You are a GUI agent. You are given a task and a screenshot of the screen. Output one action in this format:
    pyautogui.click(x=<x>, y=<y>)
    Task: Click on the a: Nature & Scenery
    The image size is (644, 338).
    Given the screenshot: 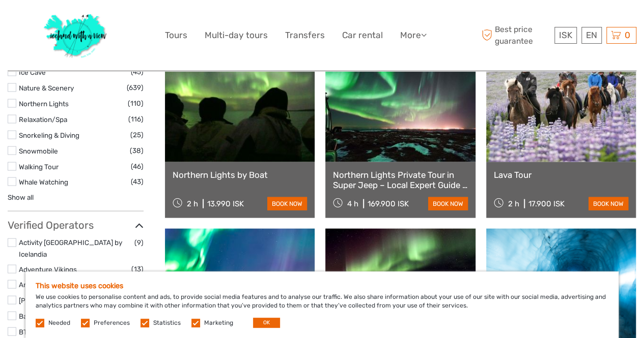 What is the action you would take?
    pyautogui.click(x=46, y=88)
    